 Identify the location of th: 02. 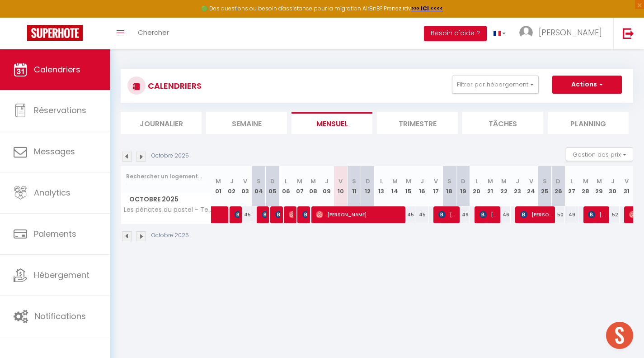
(231, 186).